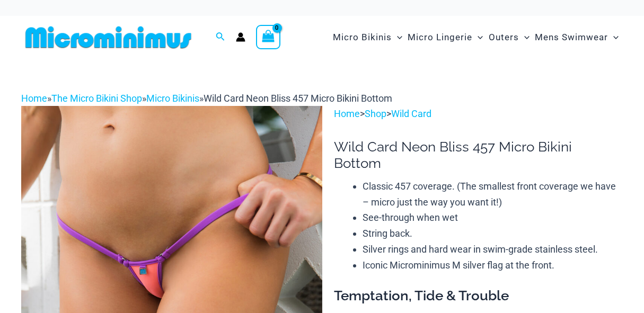  What do you see at coordinates (375, 114) in the screenshot?
I see `a: Shop` at bounding box center [375, 114].